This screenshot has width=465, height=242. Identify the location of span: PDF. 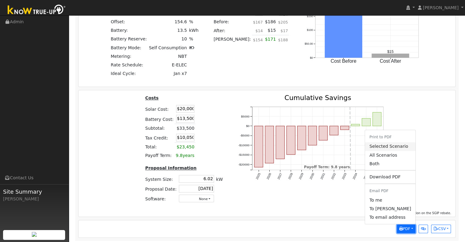
(405, 229).